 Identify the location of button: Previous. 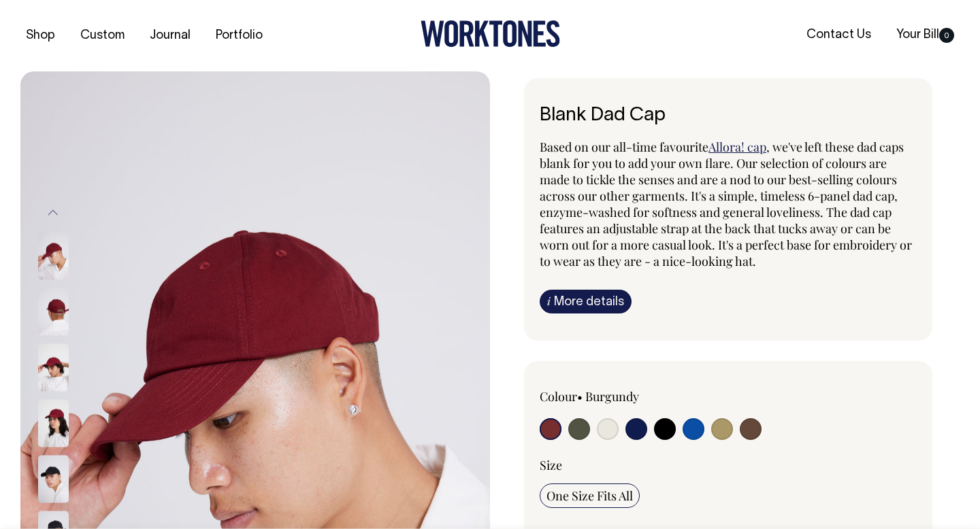
(53, 213).